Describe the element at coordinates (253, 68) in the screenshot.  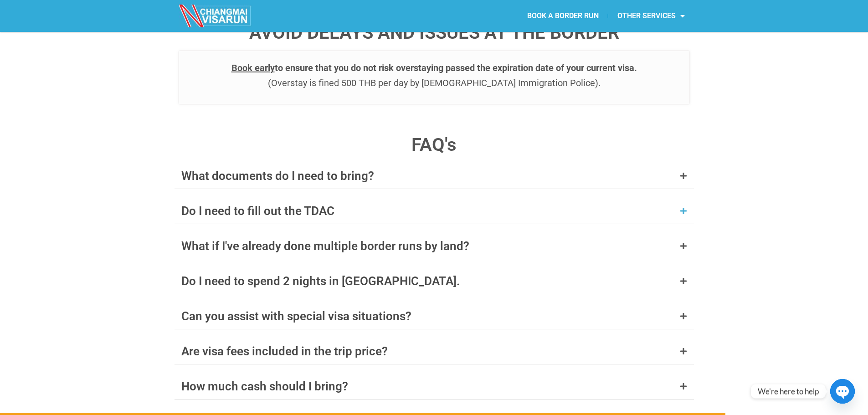
I see `u: Book early` at that location.